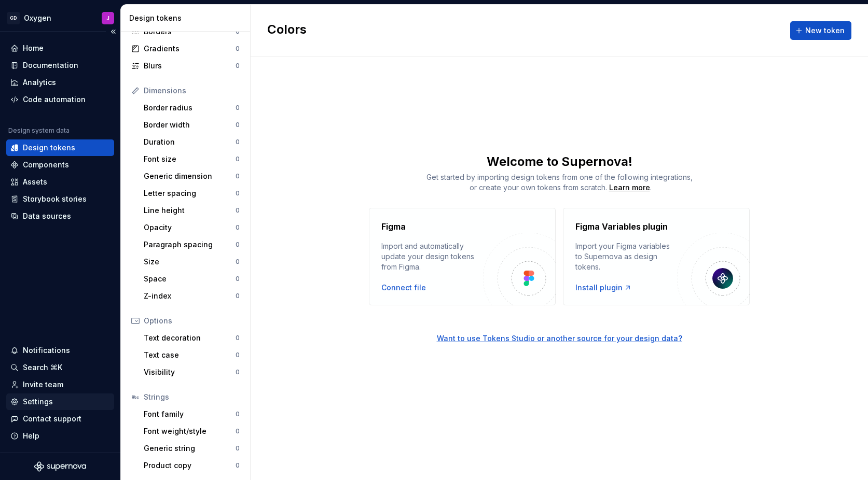  I want to click on div: Strings, so click(191, 397).